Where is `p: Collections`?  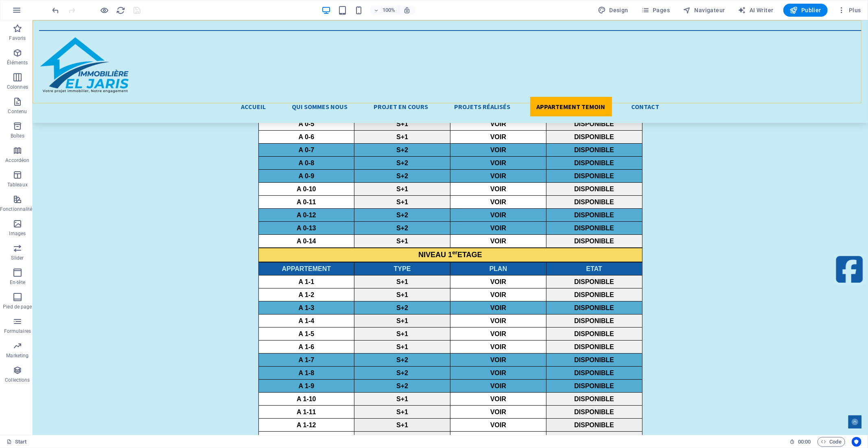
p: Collections is located at coordinates (17, 380).